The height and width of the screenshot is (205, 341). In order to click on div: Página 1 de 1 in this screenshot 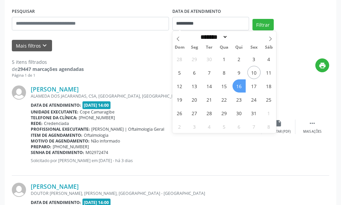, I will do `click(48, 75)`.